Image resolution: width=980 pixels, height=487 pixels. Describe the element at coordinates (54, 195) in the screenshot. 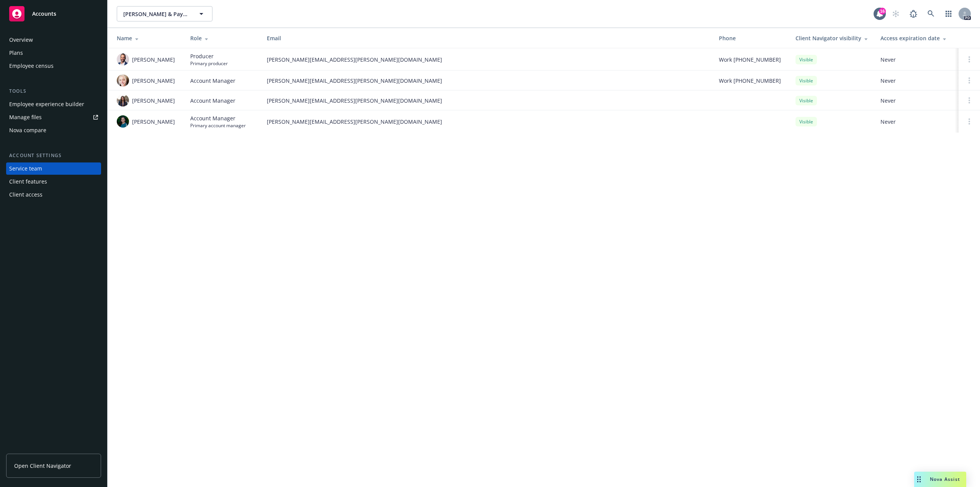

I see `a: Client access` at that location.